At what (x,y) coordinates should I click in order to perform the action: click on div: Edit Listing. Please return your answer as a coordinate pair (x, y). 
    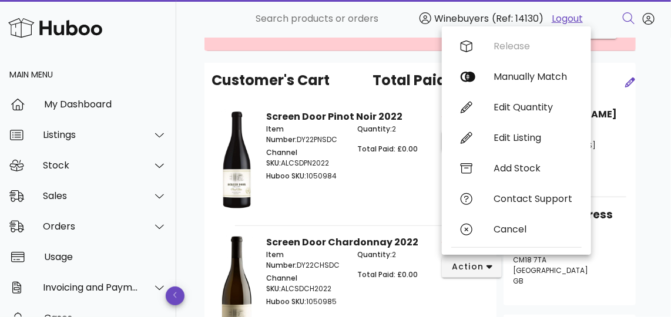
    Looking at the image, I should click on (533, 138).